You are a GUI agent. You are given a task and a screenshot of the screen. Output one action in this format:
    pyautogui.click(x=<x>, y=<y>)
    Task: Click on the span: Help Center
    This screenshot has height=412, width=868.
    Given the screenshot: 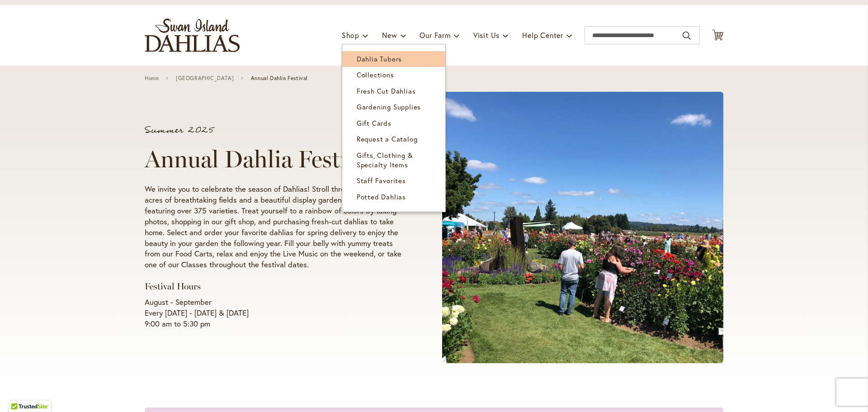 What is the action you would take?
    pyautogui.click(x=543, y=34)
    